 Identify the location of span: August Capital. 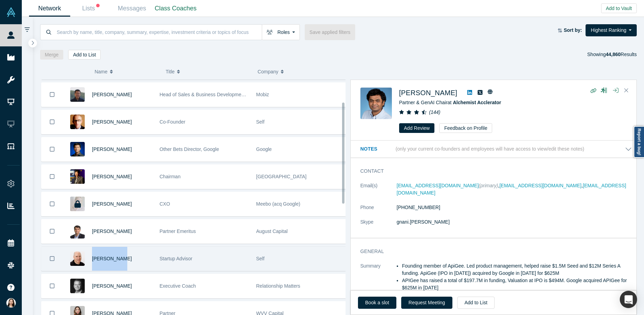
(272, 232).